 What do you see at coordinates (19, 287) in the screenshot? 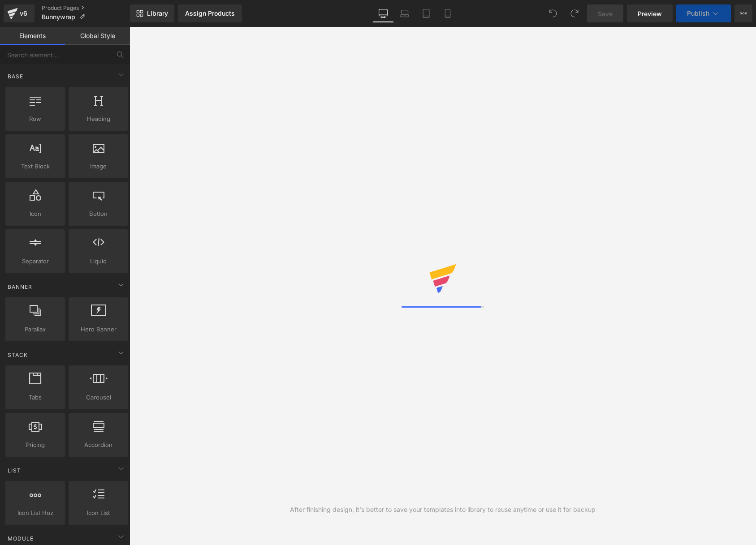
I see `span: Banner` at bounding box center [19, 287].